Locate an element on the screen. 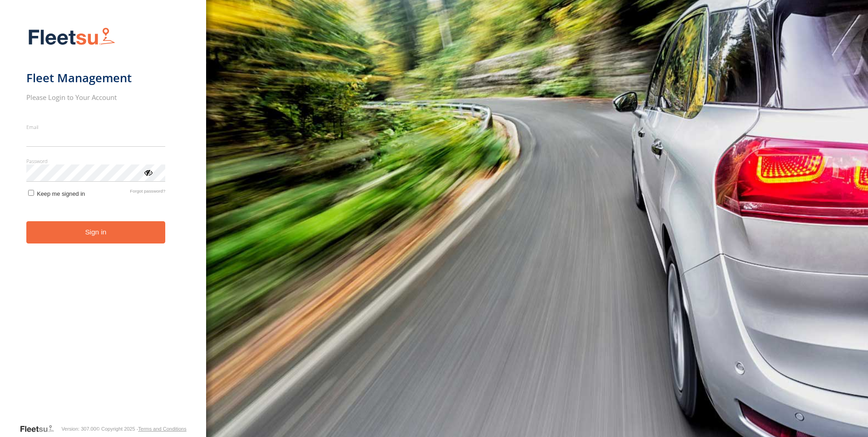 The height and width of the screenshot is (437, 868). input: Keep me signed in is located at coordinates (31, 192).